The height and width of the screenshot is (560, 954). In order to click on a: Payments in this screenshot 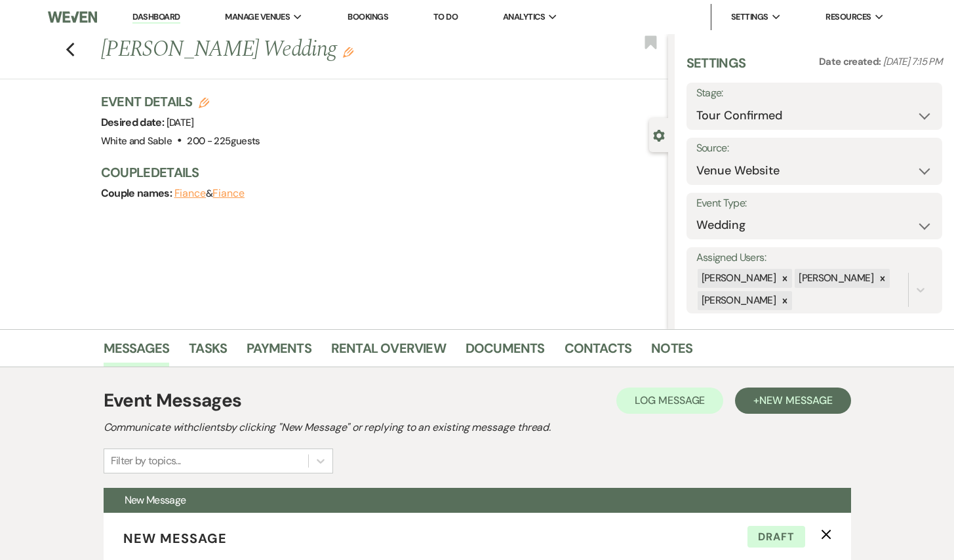, I will do `click(279, 352)`.